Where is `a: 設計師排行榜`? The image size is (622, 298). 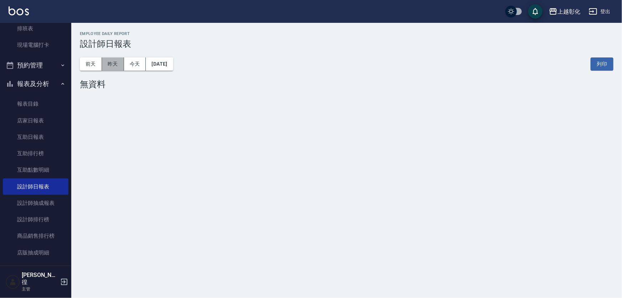
a: 設計師排行榜 is located at coordinates (36, 219).